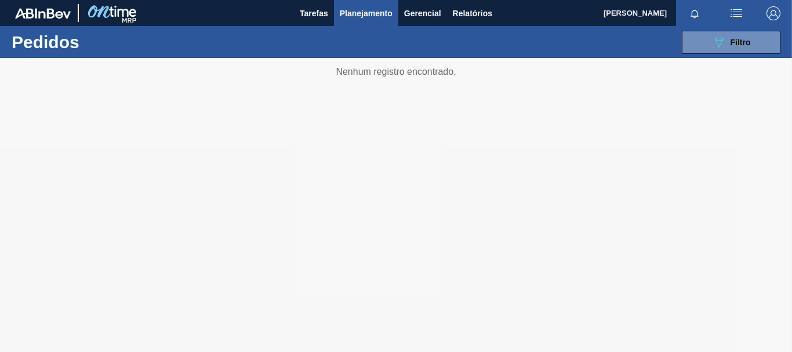  What do you see at coordinates (695, 13) in the screenshot?
I see `button: Notificações` at bounding box center [695, 13].